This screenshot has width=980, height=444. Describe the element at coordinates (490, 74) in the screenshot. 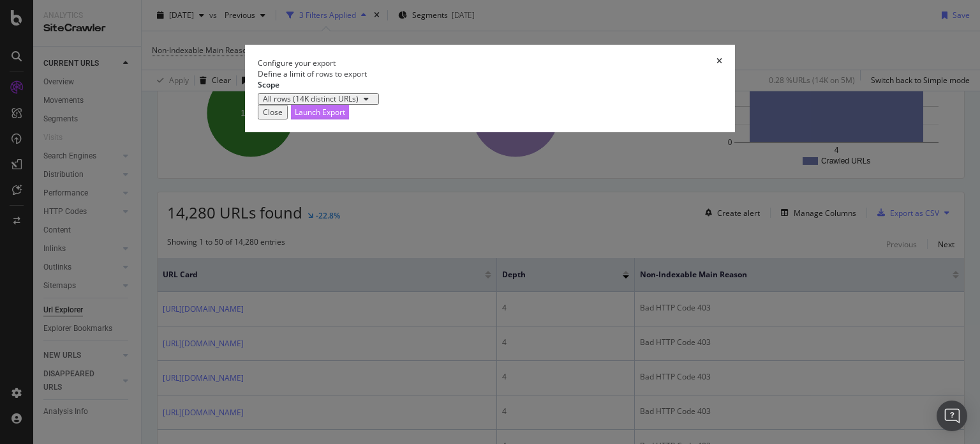

I see `div: Define a limit of rows to export` at that location.